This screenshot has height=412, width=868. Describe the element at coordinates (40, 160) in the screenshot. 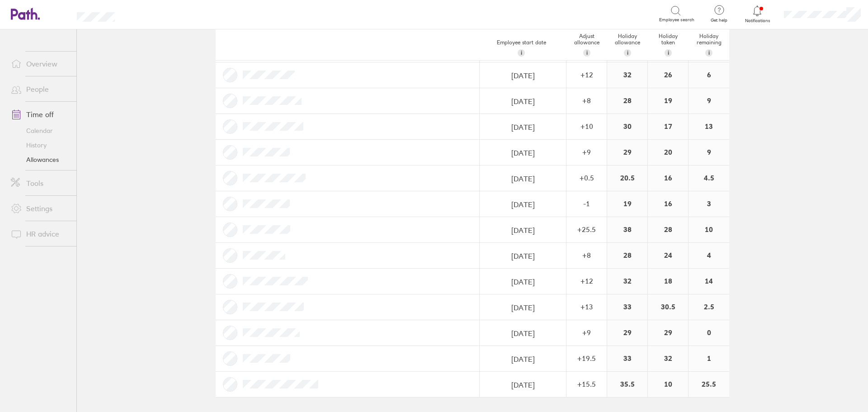

I see `a: Allowances` at that location.